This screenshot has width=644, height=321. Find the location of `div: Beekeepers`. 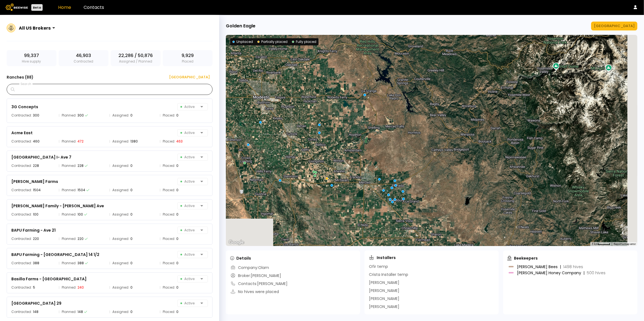

div: Beekeepers is located at coordinates (523, 258).